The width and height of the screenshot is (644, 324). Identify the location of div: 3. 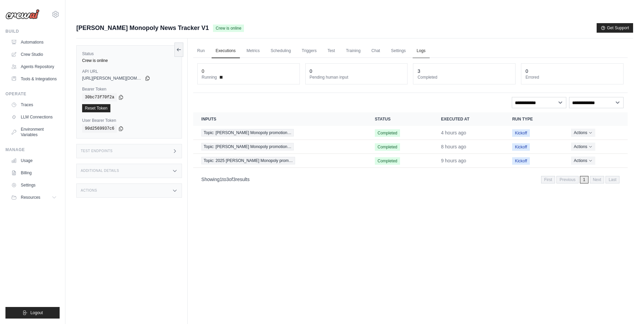
(419, 71).